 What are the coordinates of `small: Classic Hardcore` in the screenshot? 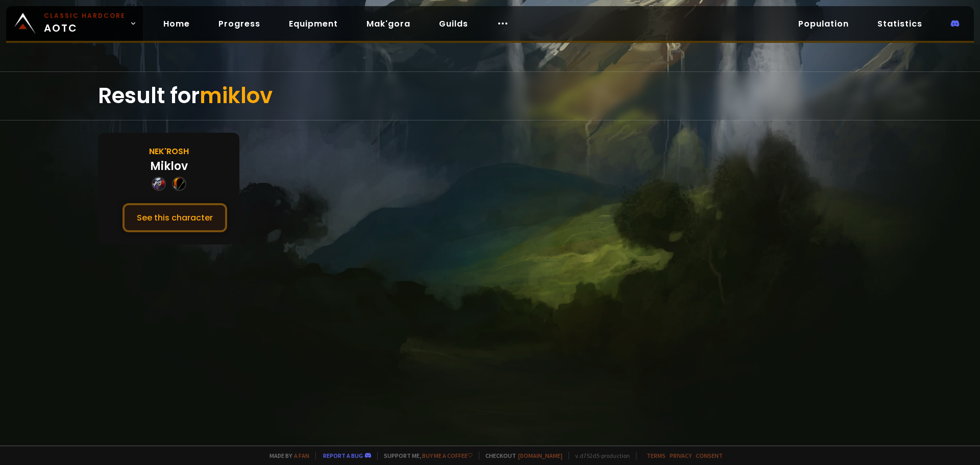 It's located at (85, 16).